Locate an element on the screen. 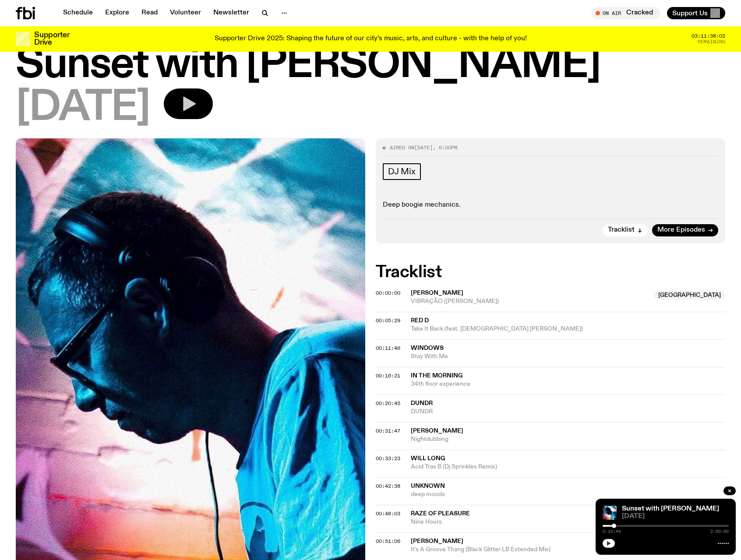  span: 00:20:45 is located at coordinates (388, 403).